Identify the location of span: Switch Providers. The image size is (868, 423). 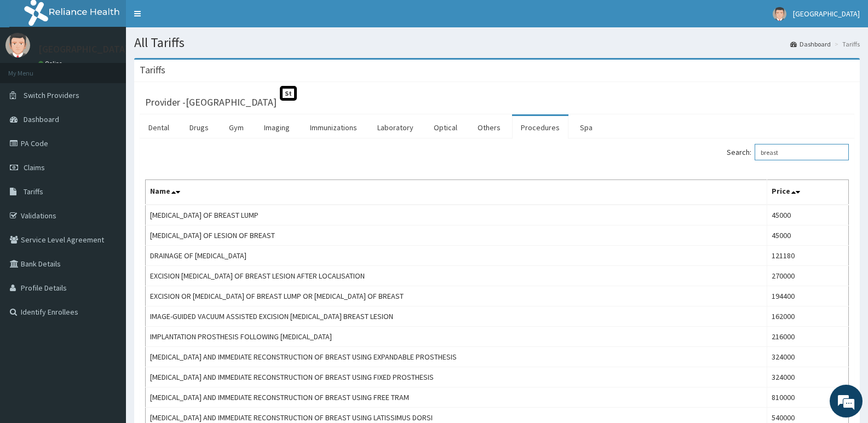
(51, 96).